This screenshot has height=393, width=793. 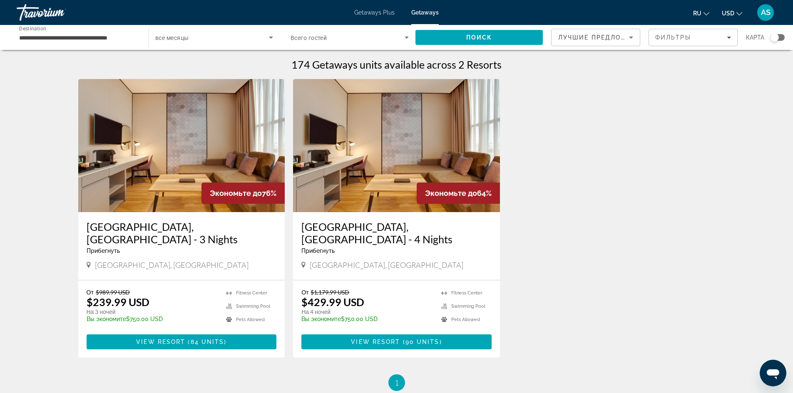 I want to click on span: Поиск, so click(x=479, y=37).